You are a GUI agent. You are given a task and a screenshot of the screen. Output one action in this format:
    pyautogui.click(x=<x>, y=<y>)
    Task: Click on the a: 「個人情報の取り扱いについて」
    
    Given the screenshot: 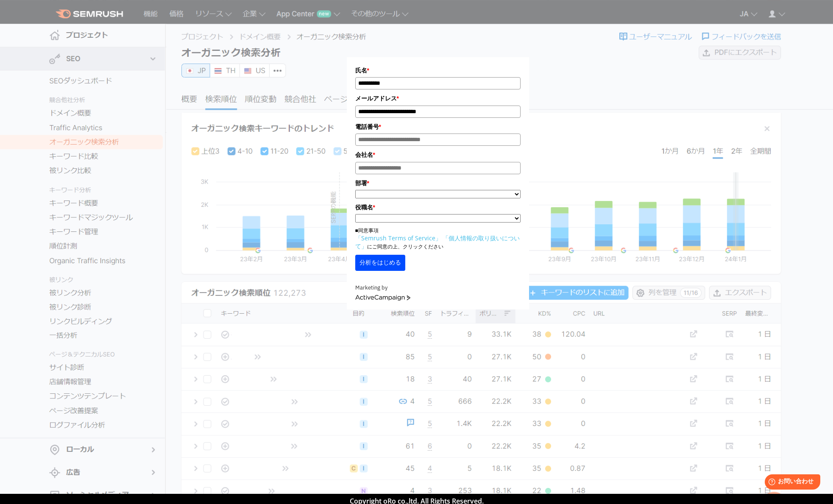 What is the action you would take?
    pyautogui.click(x=438, y=242)
    